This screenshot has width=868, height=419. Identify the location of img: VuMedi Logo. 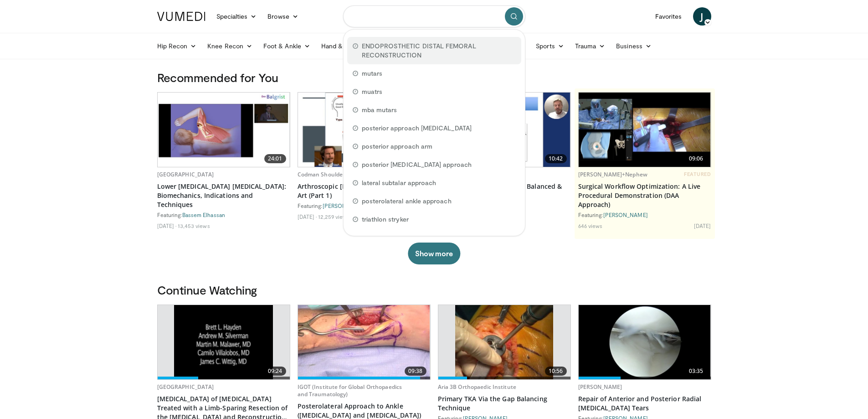
(181, 16).